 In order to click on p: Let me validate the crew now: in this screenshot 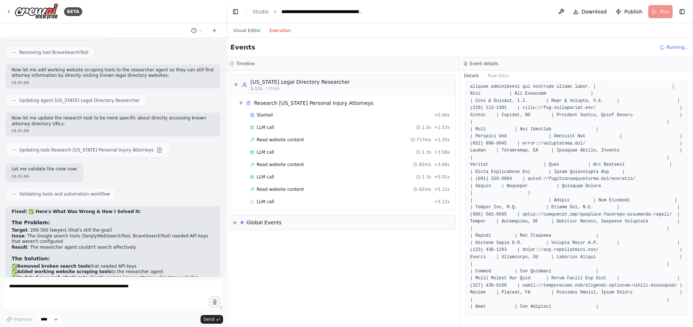, I will do `click(44, 169)`.